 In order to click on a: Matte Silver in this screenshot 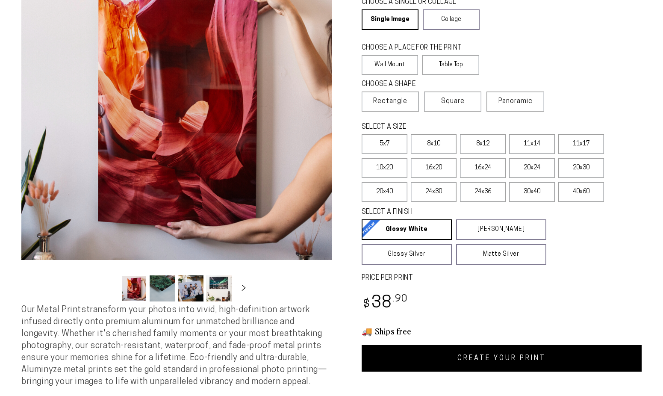, I will do `click(501, 254)`.